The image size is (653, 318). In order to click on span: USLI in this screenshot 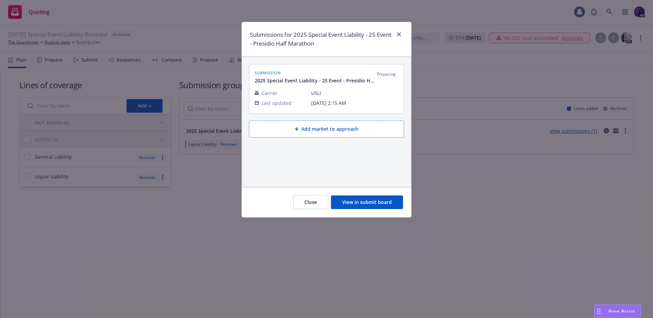, I will do `click(355, 93)`.